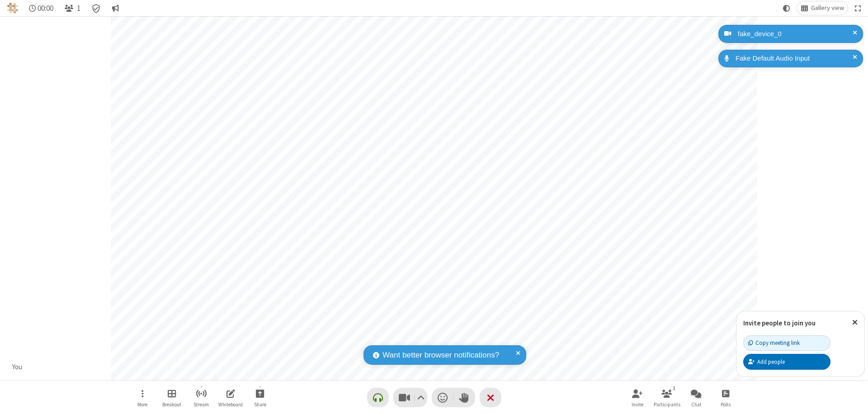 This screenshot has height=414, width=868. I want to click on span: More, so click(142, 405).